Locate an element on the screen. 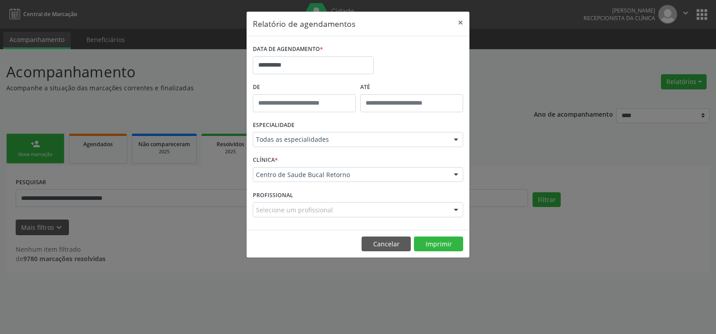  span: Todas as especialidades is located at coordinates (350, 140).